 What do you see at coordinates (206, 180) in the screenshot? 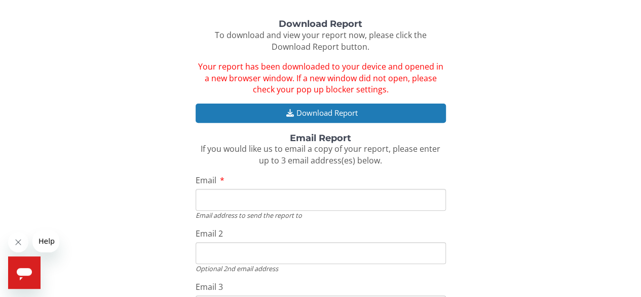
I see `span: Email` at bounding box center [206, 180].